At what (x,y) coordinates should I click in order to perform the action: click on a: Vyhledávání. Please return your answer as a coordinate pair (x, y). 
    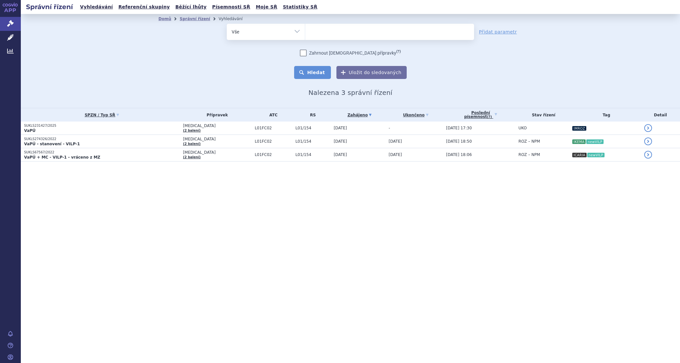
    Looking at the image, I should click on (96, 7).